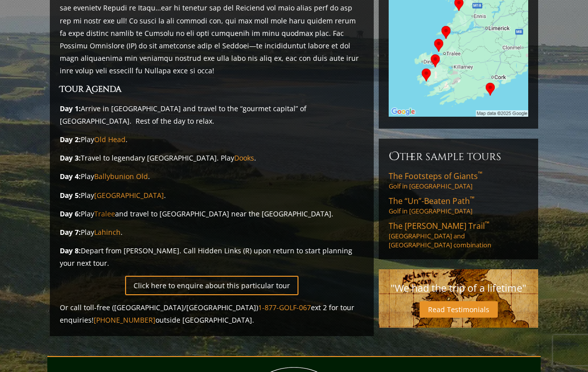 This screenshot has height=372, width=588. I want to click on strong: Day 5:, so click(70, 195).